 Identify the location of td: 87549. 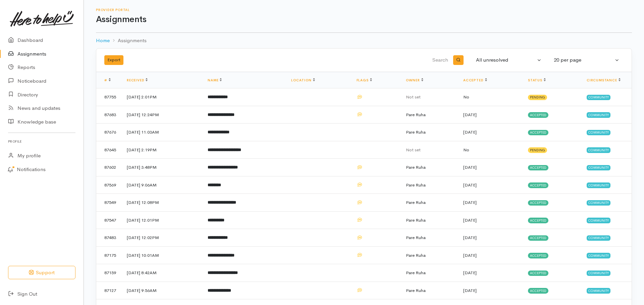
(109, 203).